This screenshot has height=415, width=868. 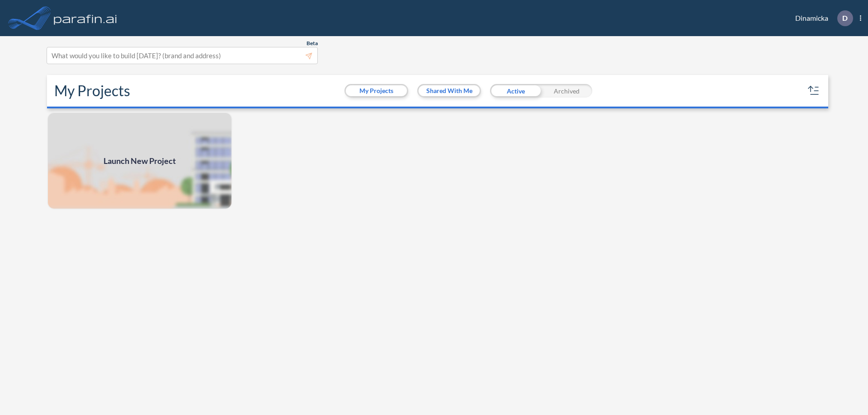 What do you see at coordinates (376, 91) in the screenshot?
I see `button: My Projects` at bounding box center [376, 91].